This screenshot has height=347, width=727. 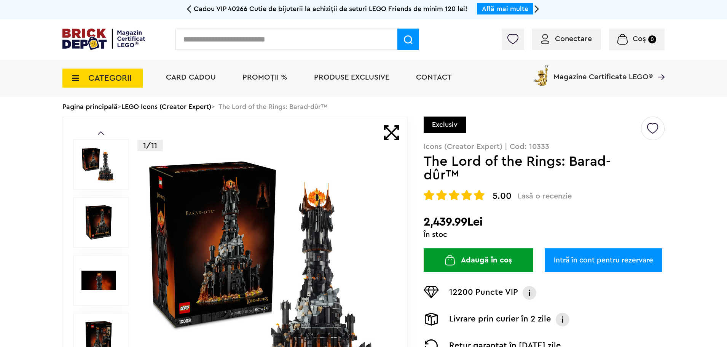 What do you see at coordinates (434, 77) in the screenshot?
I see `a: Contact` at bounding box center [434, 77].